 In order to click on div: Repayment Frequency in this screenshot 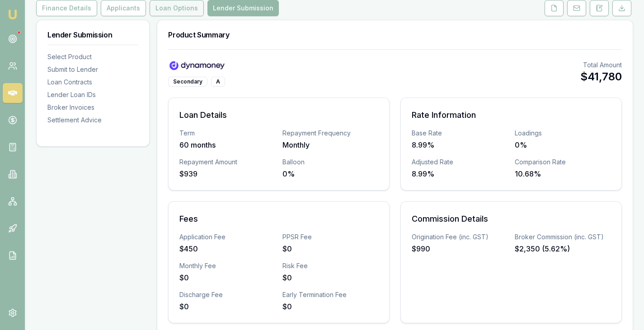, I will do `click(330, 133)`.